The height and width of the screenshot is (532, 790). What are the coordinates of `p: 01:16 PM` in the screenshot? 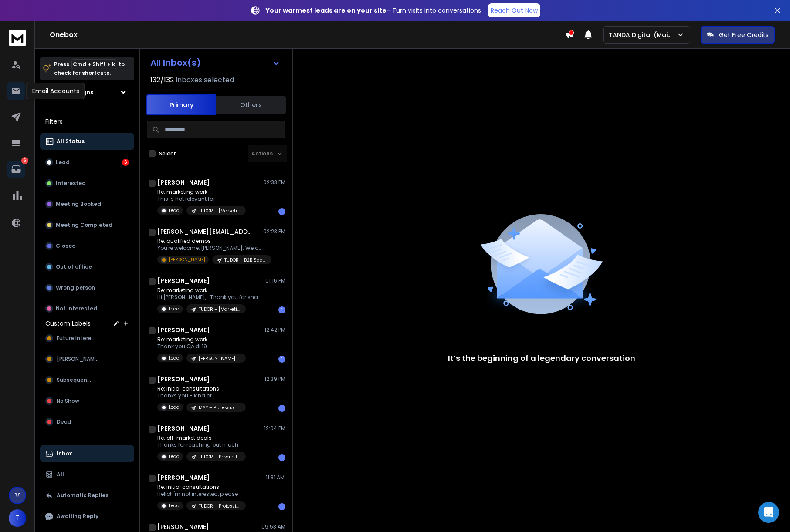 It's located at (276, 281).